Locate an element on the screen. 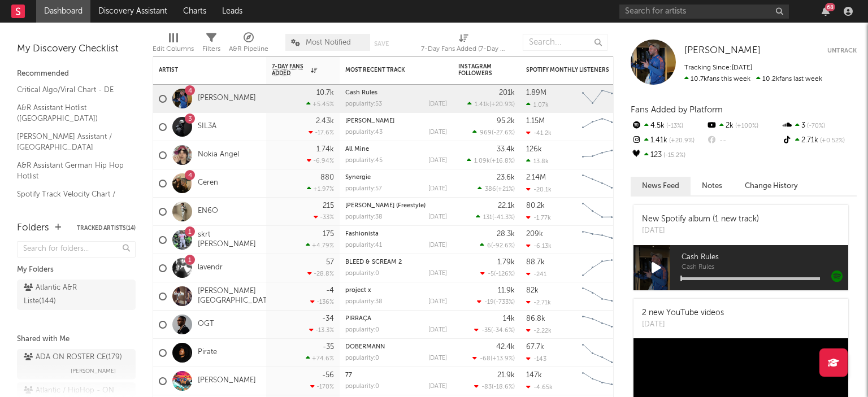  button: 68 is located at coordinates (826, 11).